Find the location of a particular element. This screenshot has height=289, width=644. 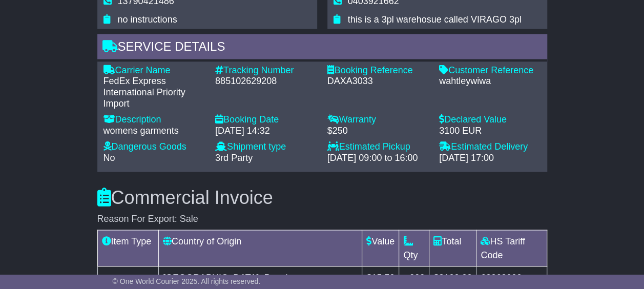

div: Booking Date is located at coordinates (265, 119).